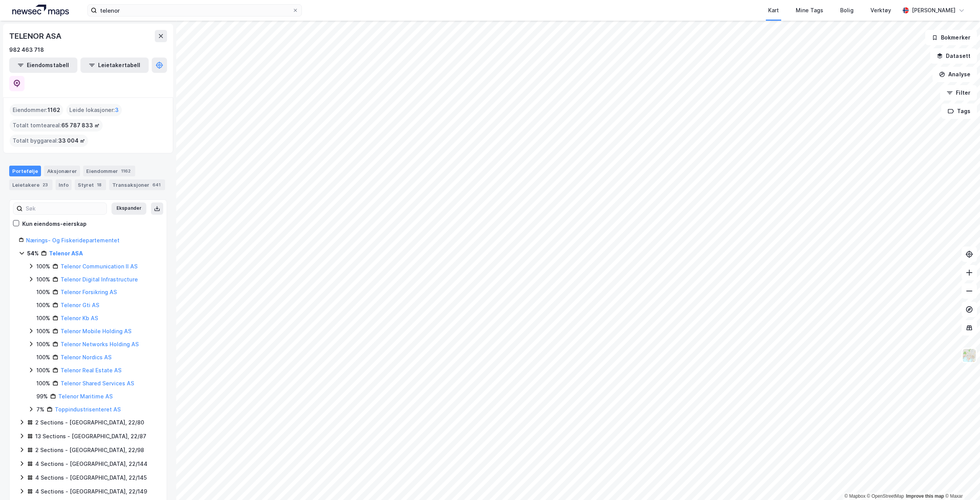 This screenshot has height=500, width=980. I want to click on a: Telenor Communication II AS, so click(99, 266).